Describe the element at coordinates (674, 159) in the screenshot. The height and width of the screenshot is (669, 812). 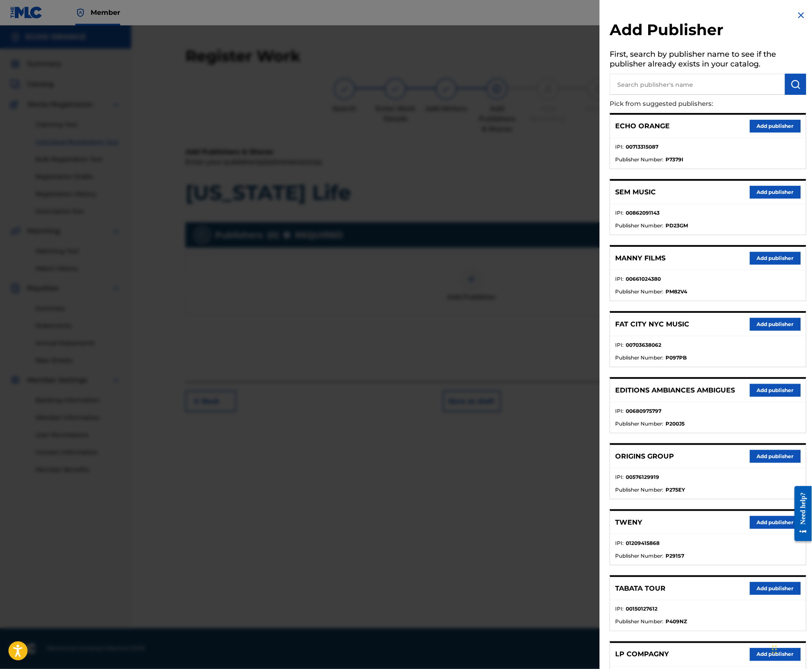
I see `strong: P7379I` at that location.